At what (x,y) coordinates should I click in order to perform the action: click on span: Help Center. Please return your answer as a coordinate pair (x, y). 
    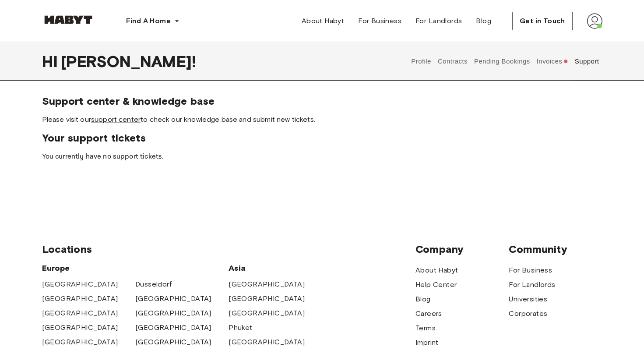
    Looking at the image, I should click on (436, 285).